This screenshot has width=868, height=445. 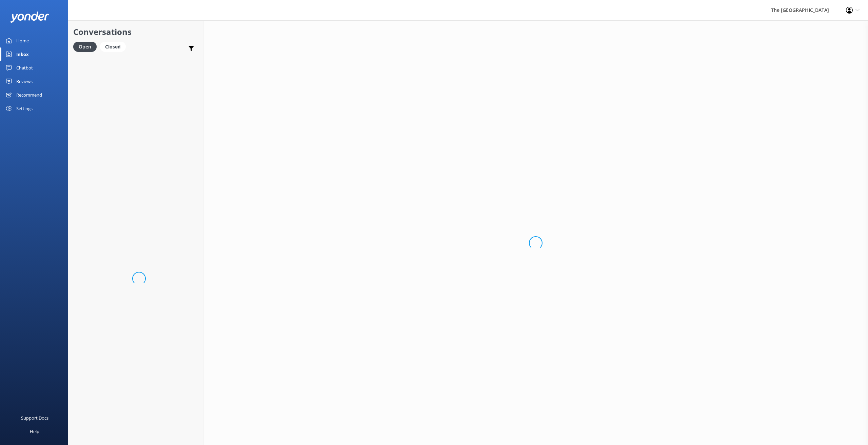 I want to click on div: Reviews, so click(x=25, y=81).